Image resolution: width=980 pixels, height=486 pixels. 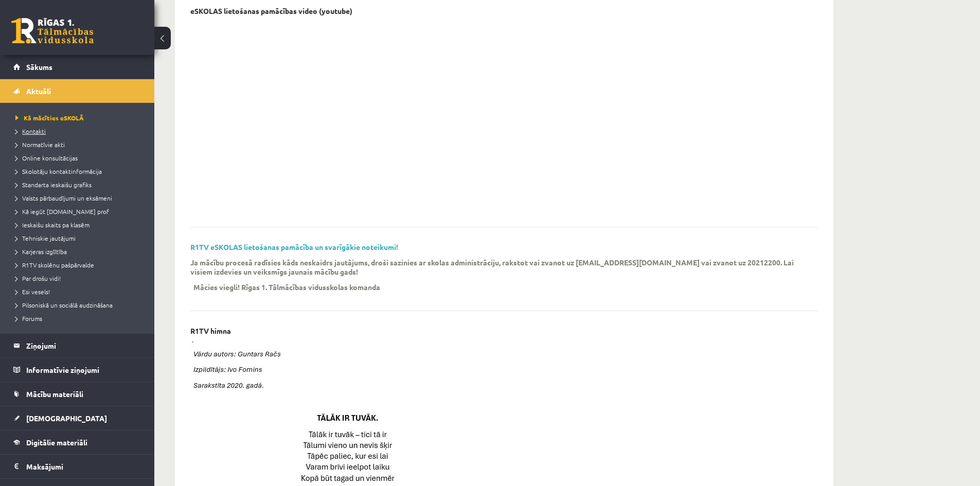 I want to click on p: Rīgas 1. Tālmācības vidusskolas komanda, so click(x=310, y=287).